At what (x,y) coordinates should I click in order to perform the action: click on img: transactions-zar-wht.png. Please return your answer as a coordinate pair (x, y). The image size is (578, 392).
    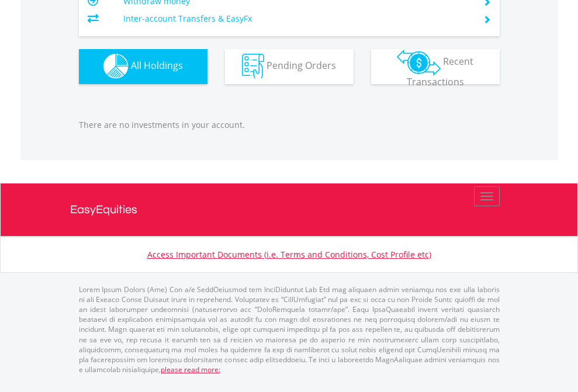
    Looking at the image, I should click on (418, 62).